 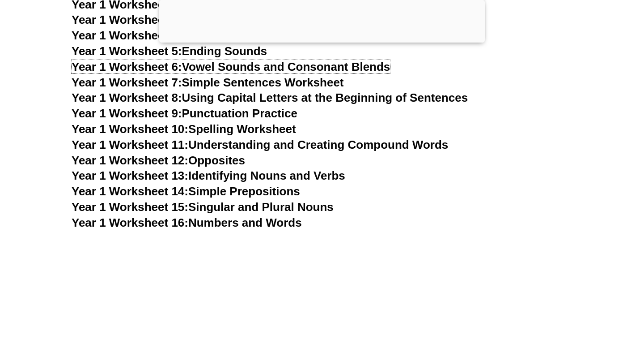 I want to click on div: Chat Widget, so click(x=567, y=302).